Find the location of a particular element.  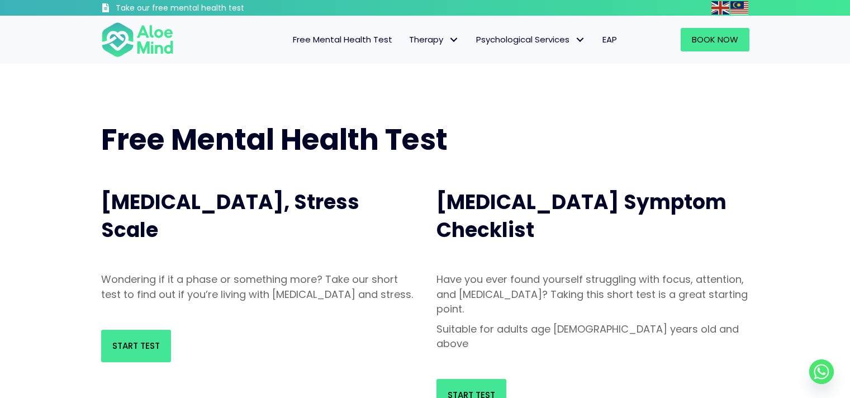

img: ms is located at coordinates (740, 8).